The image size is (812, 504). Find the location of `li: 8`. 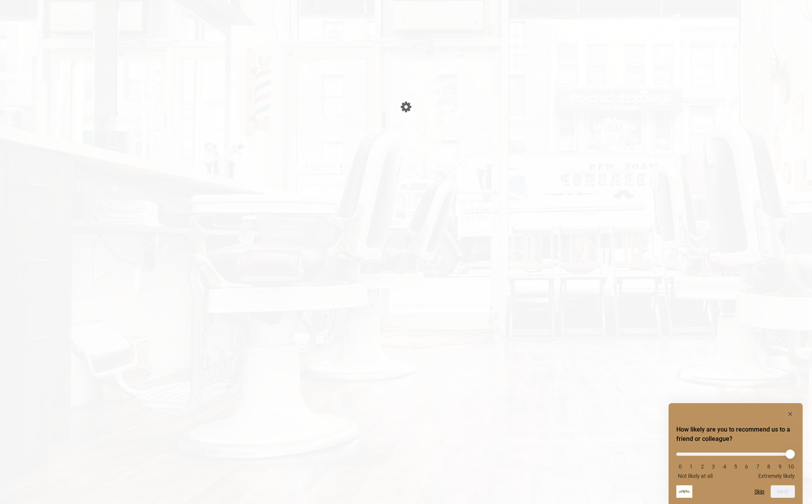

li: 8 is located at coordinates (769, 467).